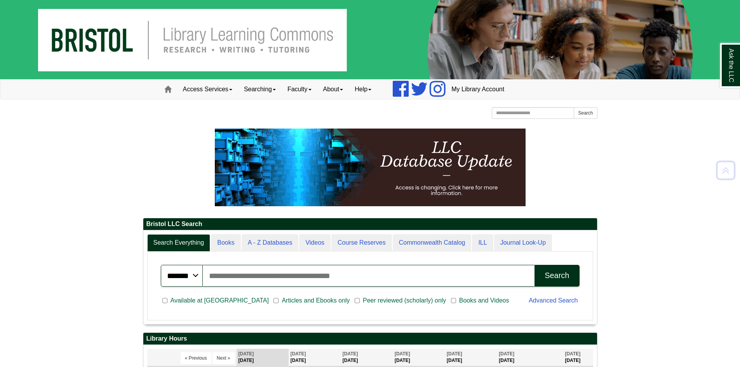 Image resolution: width=740 pixels, height=367 pixels. Describe the element at coordinates (523, 243) in the screenshot. I see `a: Journal Look-Up` at that location.